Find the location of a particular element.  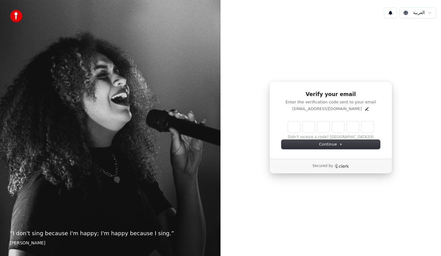

p: Enter the verification code sent to your email is located at coordinates (331, 102).